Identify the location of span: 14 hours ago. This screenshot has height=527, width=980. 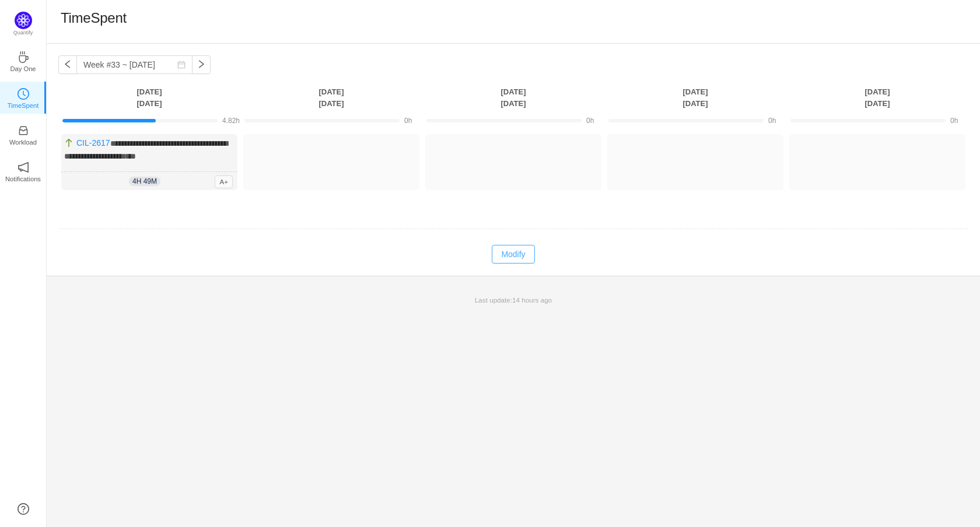
(532, 300).